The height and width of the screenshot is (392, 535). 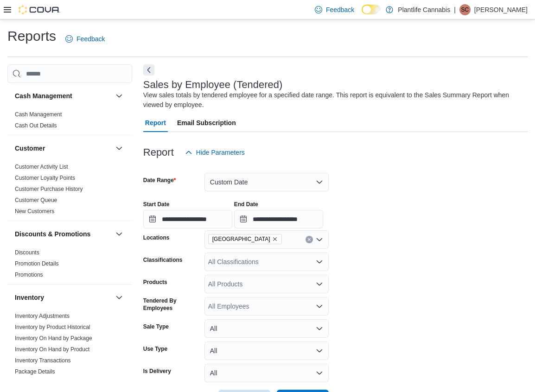 I want to click on h1: Reports, so click(x=32, y=36).